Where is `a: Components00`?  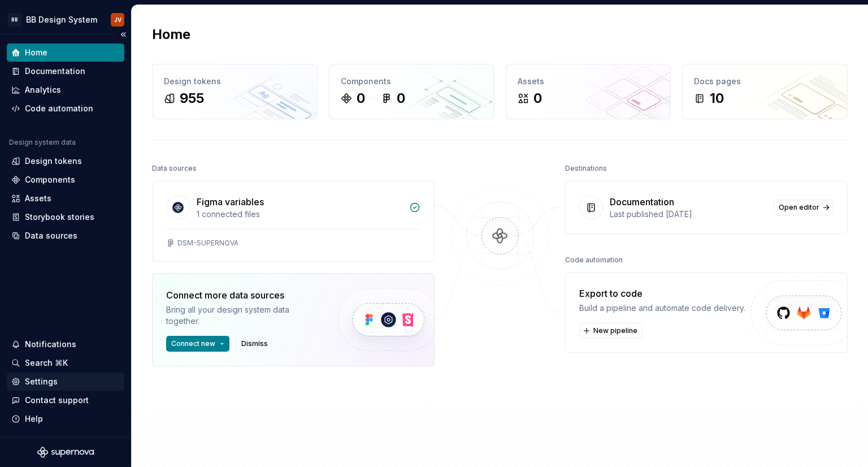
a: Components00 is located at coordinates (412, 92).